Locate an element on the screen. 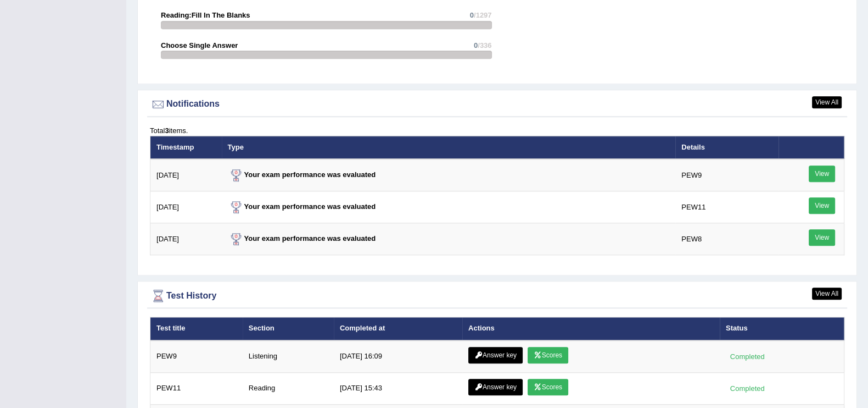 The width and height of the screenshot is (868, 408). td: PEW8 is located at coordinates (727, 239).